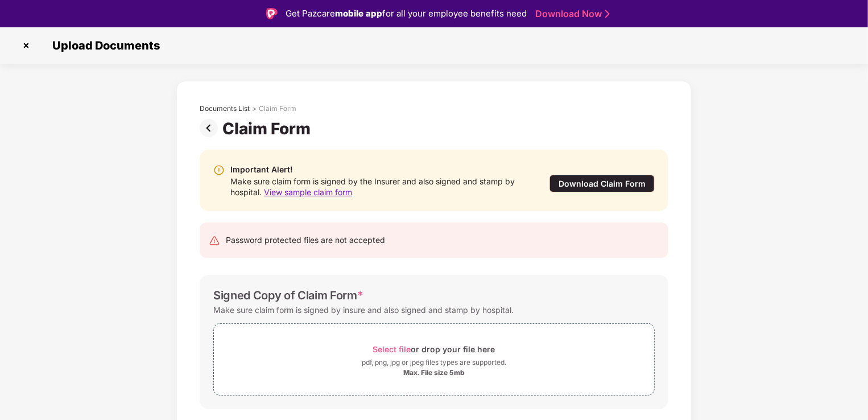 The image size is (868, 420). I want to click on img: svg+xml;base64,PHN2ZyBpZD0iQ3Jvc3MtMzJ4MzIiIHhtbG5zPSJodHRwOi8vd3d3LnczLm9yZy8yMDAwL3N2ZyIgd2lkdG..., so click(26, 46).